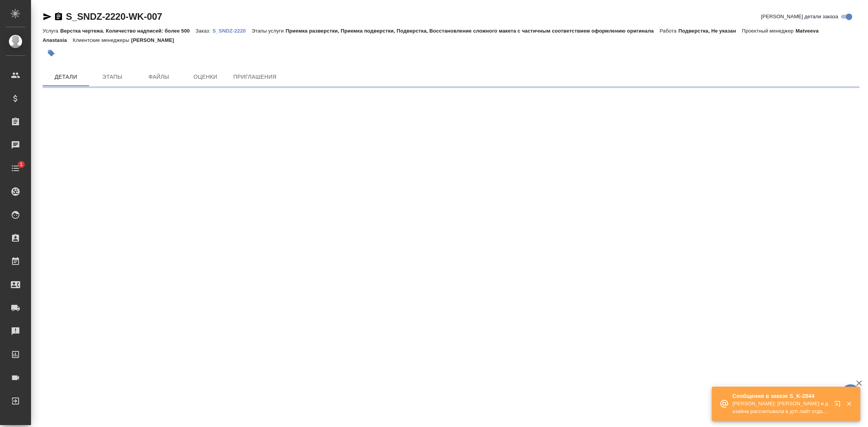 This screenshot has width=868, height=427. Describe the element at coordinates (669, 31) in the screenshot. I see `p: Работа` at that location.